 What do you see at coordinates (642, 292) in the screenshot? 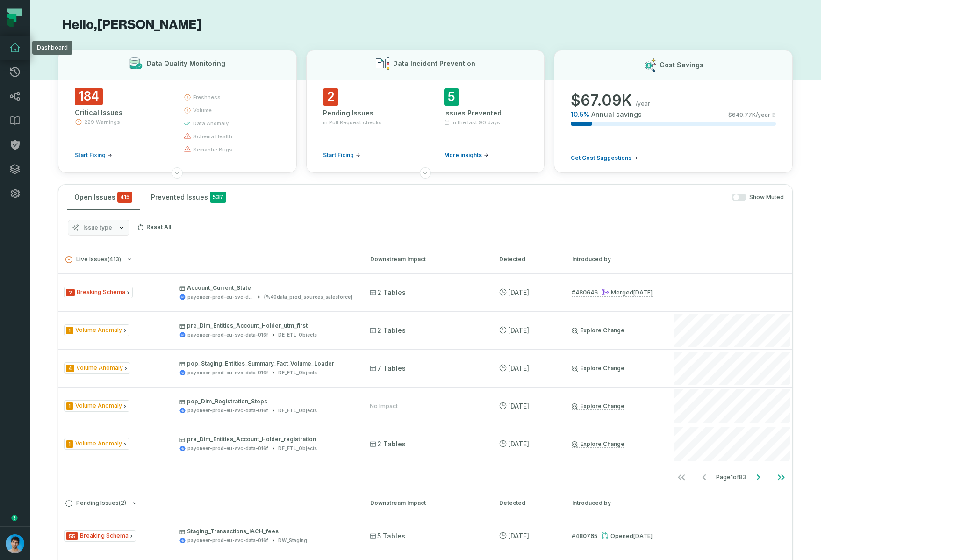
I see `relative-time: Sep 16, 2025, 8:13 AM GMT+3` at bounding box center [642, 292].